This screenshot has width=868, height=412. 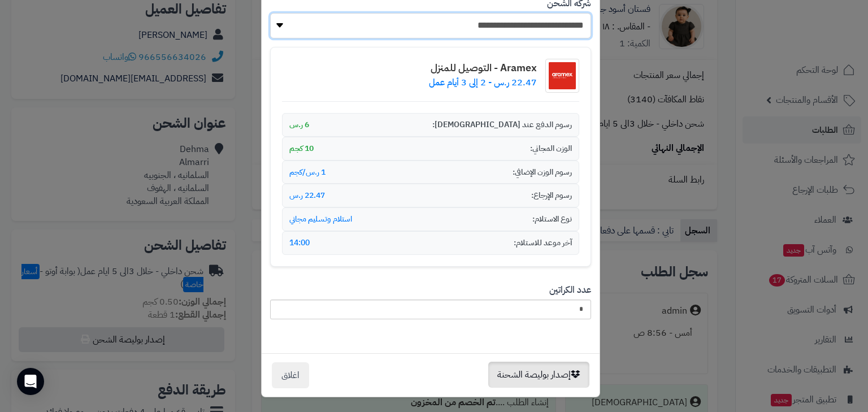 I want to click on span: 1 ر.س/كجم, so click(x=307, y=173).